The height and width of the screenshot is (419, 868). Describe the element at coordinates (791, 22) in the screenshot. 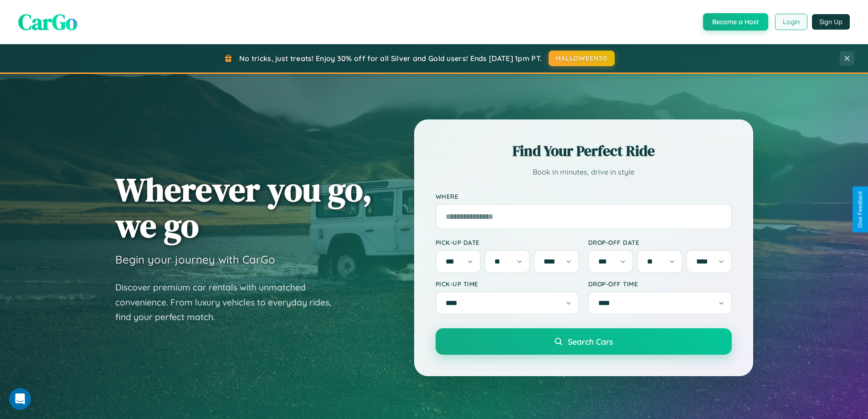

I see `button: Login` at that location.